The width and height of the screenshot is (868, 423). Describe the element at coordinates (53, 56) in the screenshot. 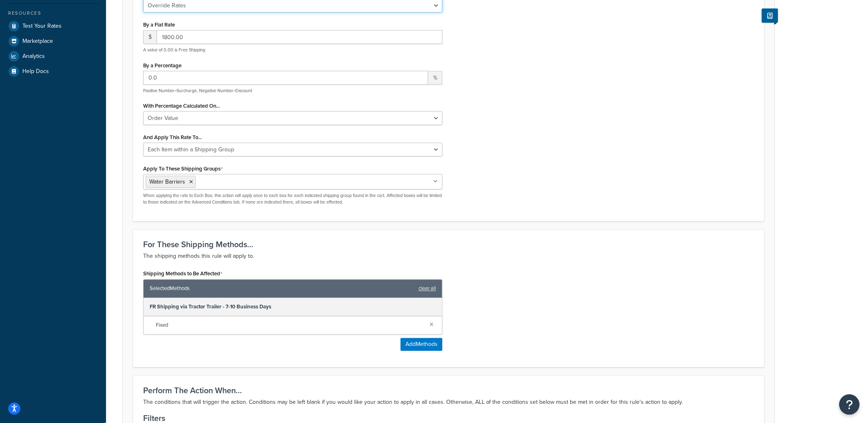

I see `li: Analytics` at that location.